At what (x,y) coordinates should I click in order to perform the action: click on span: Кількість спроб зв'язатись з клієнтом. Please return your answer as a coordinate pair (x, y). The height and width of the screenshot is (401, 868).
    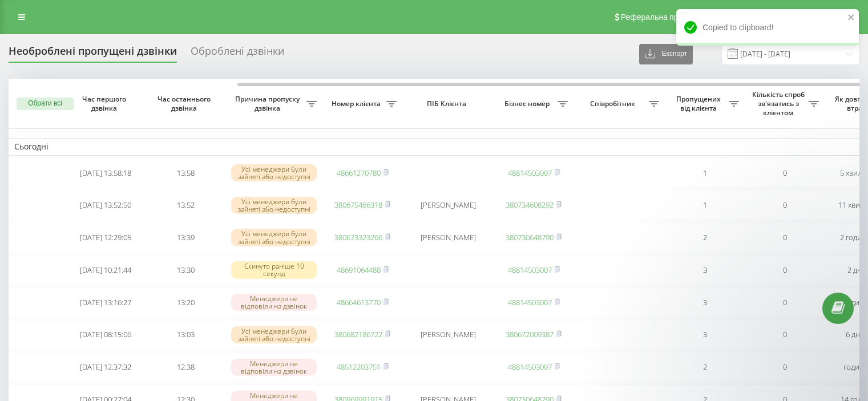
    Looking at the image, I should click on (780, 104).